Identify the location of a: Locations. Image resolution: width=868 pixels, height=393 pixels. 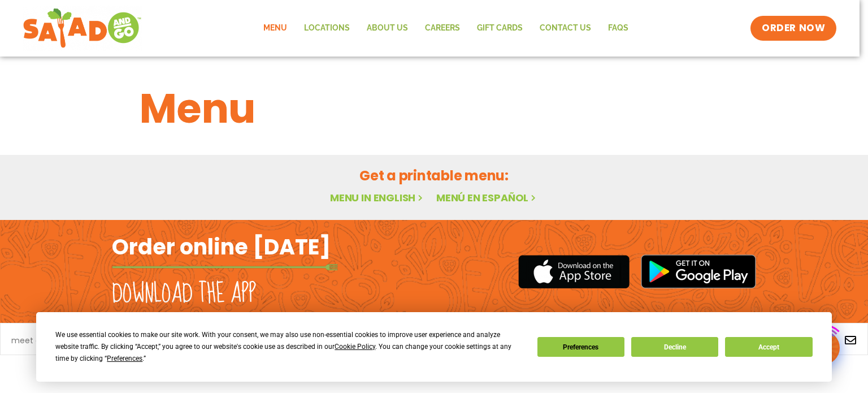
(327, 28).